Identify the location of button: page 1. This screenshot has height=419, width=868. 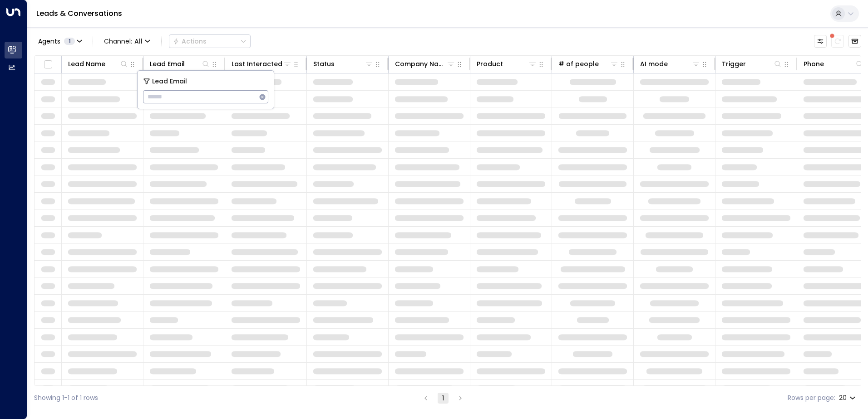
(443, 398).